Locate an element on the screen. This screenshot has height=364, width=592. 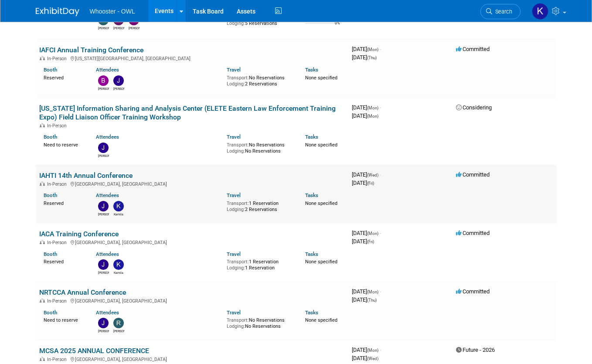
a: Search is located at coordinates (501, 11).